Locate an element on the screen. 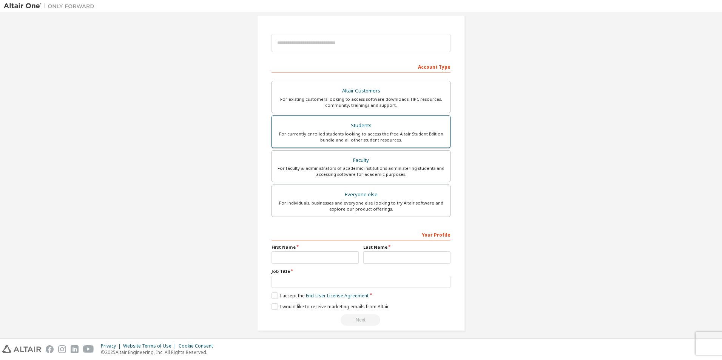 The image size is (722, 360). label: Last Name is located at coordinates (407, 247).